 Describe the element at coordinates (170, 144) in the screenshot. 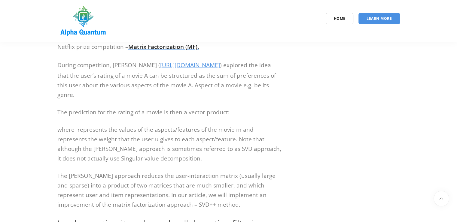

I see `p: where represents the values of the aspects/features of the movie m and represents the weight that...` at that location.